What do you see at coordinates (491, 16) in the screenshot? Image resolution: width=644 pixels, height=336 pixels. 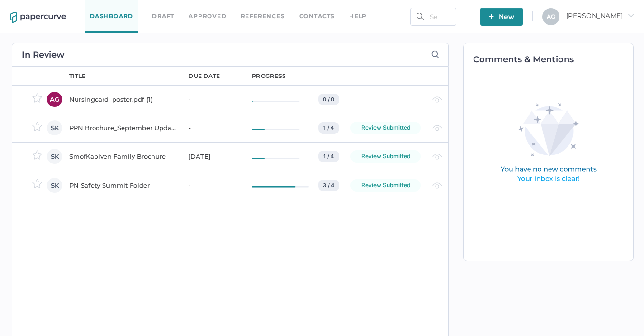 I see `img: plus-white.e19ec114.svg` at bounding box center [491, 16].